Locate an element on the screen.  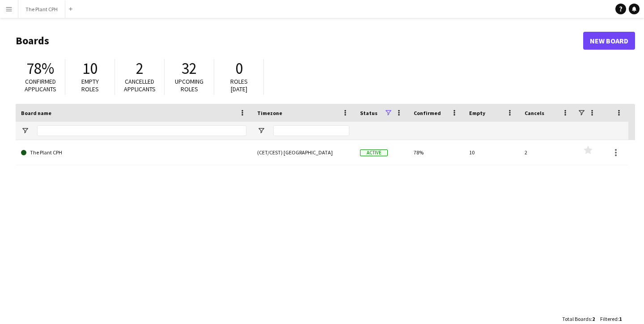
div: 2 is located at coordinates (547, 152).